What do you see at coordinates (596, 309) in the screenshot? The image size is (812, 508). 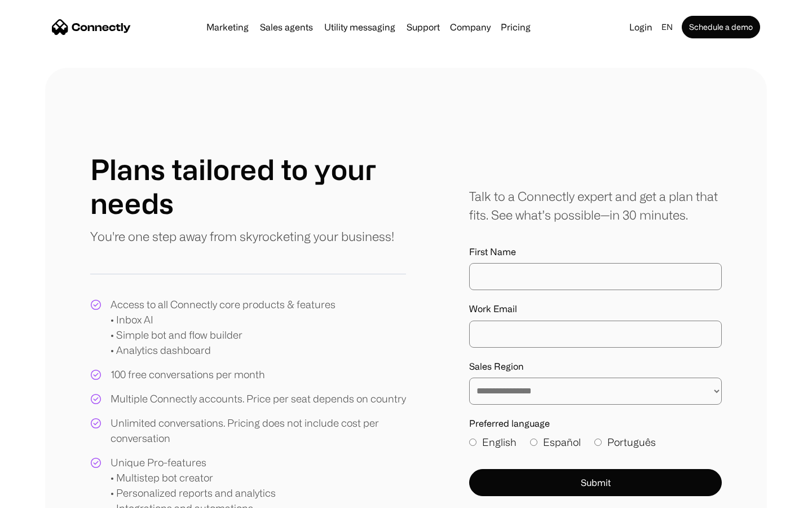 I see `label: Work Email` at bounding box center [596, 309].